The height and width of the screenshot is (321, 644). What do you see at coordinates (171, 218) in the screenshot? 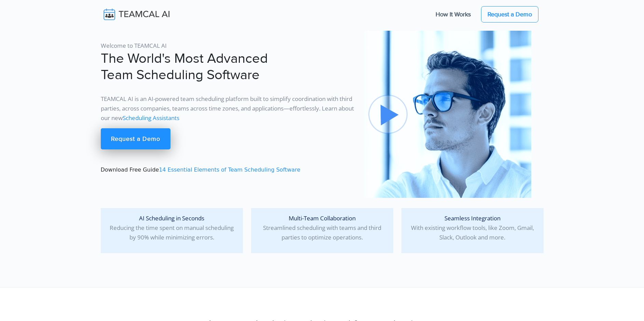
I see `span: AI Scheduling in Seconds` at bounding box center [171, 218].